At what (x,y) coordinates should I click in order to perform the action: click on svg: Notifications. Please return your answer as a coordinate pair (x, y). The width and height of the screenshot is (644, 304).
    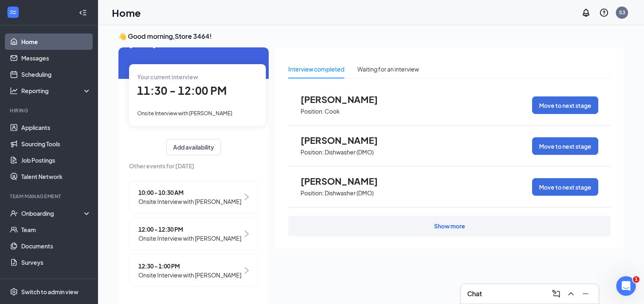
    Looking at the image, I should click on (586, 13).